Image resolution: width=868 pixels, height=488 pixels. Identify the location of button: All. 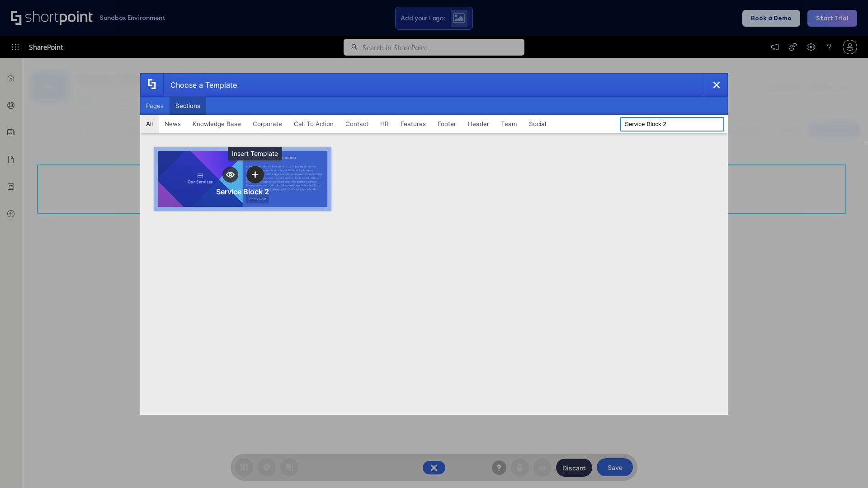
(149, 124).